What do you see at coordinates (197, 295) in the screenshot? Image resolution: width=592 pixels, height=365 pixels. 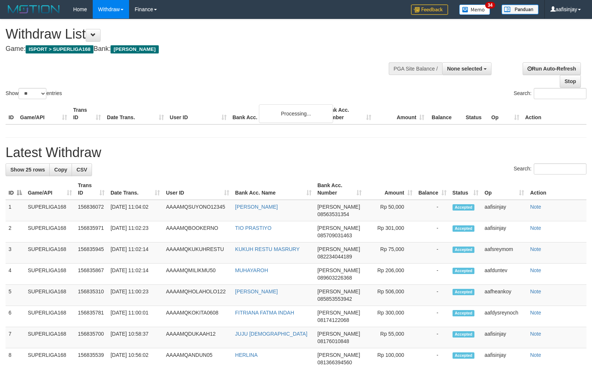 I see `td: AAAAMQHOLAHOLO122` at bounding box center [197, 295].